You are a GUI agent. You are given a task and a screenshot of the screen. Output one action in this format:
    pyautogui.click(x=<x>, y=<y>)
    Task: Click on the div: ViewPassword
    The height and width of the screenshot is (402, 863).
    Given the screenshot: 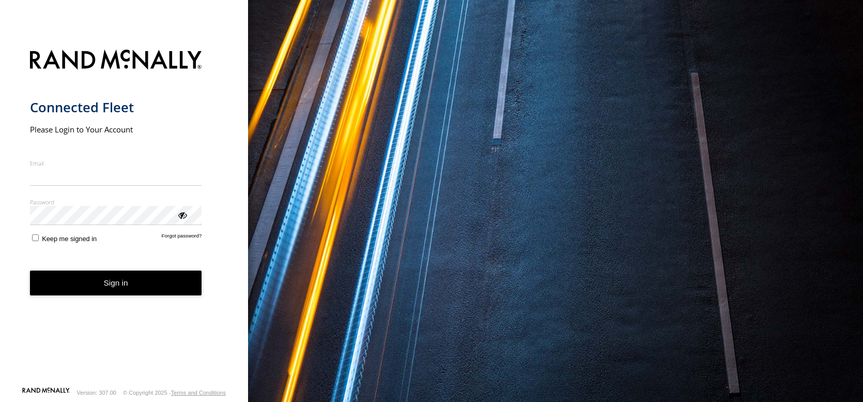 What is the action you would take?
    pyautogui.click(x=182, y=215)
    